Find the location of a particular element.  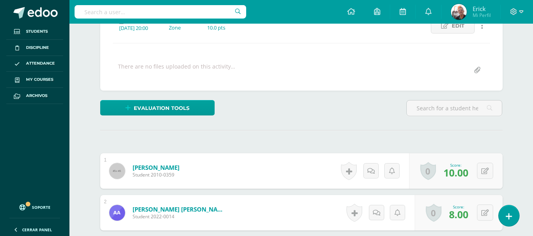

a: Archivos is located at coordinates (35, 96).